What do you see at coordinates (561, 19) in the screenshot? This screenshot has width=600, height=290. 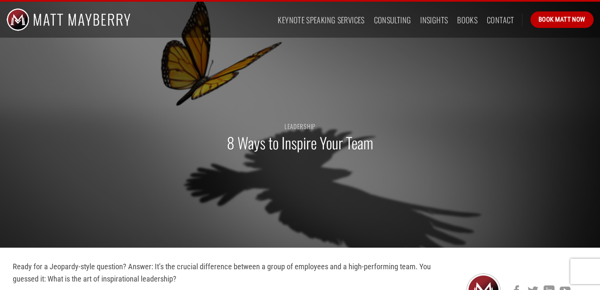 I see `a: Book Matt Now` at bounding box center [561, 19].